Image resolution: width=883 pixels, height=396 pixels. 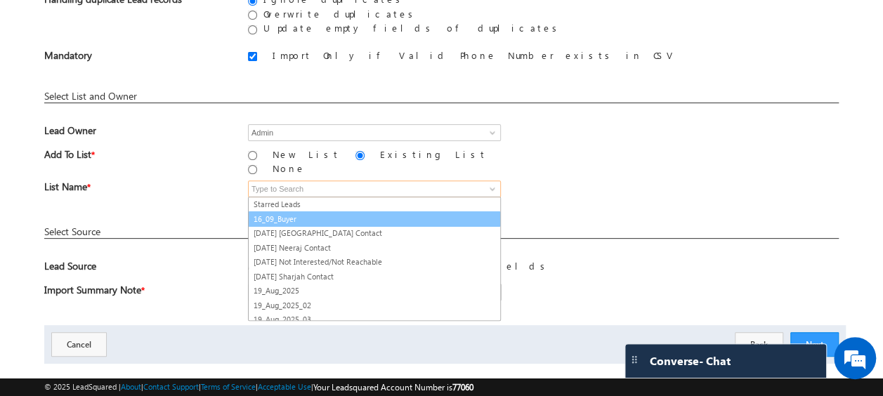 I want to click on a: Acceptable Use, so click(x=285, y=386).